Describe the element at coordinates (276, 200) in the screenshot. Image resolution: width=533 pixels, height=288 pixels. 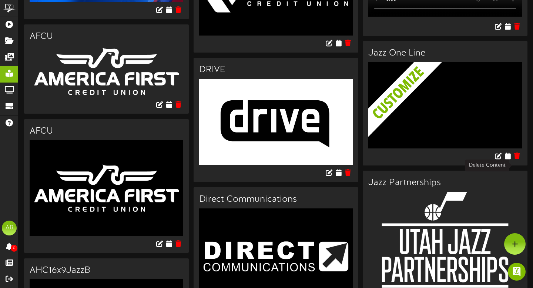
I see `h3: Direct Communications` at that location.